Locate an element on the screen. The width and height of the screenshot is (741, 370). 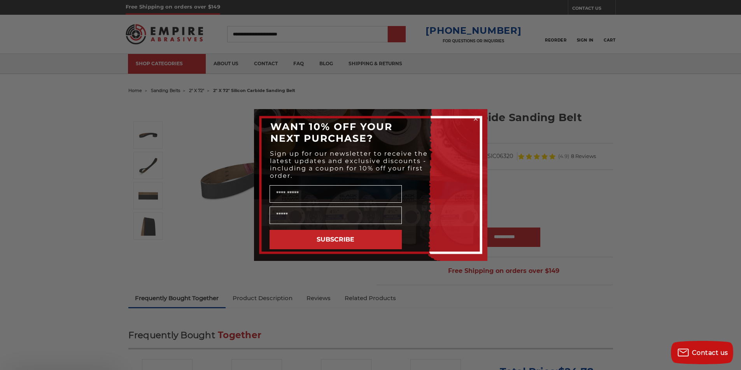
span: WANT 10% OFF YOUR NEXT PURCHASE? is located at coordinates (331, 133).